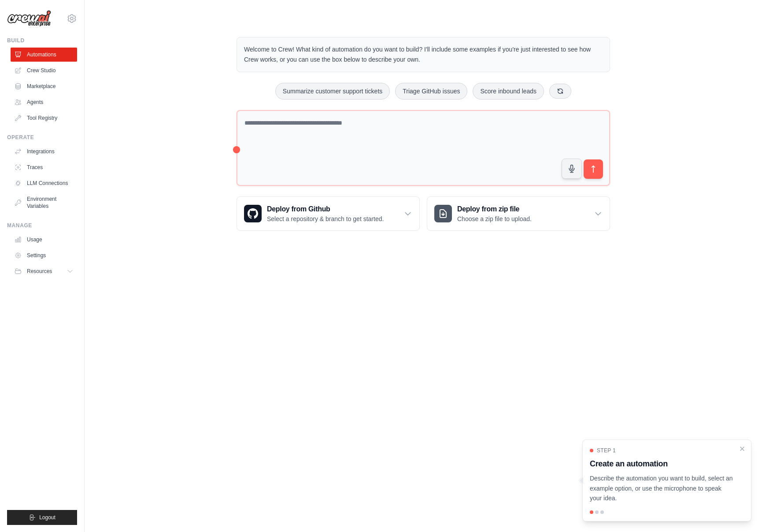 The width and height of the screenshot is (762, 532). Describe the element at coordinates (39, 272) in the screenshot. I see `span: Resources` at that location.